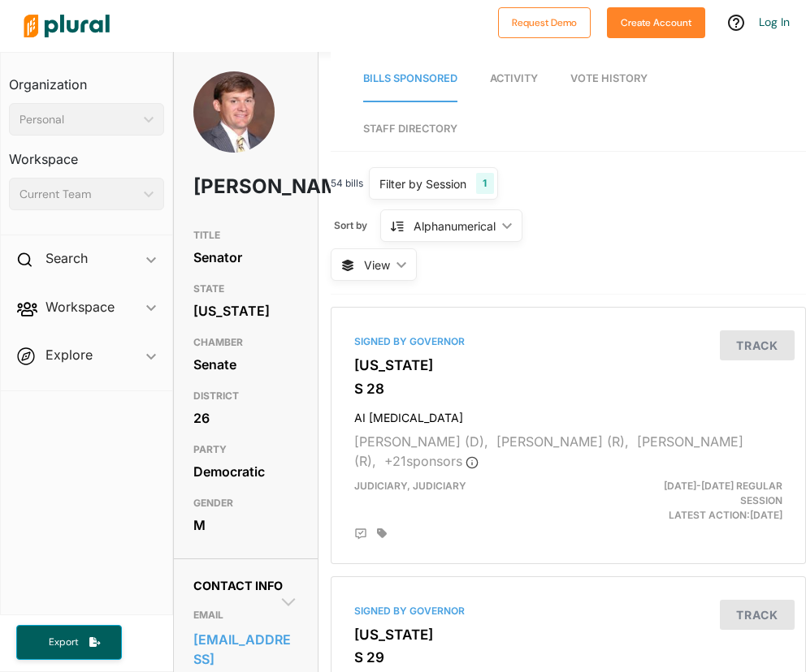 The width and height of the screenshot is (806, 672). Describe the element at coordinates (78, 194) in the screenshot. I see `div: Current Team` at that location.